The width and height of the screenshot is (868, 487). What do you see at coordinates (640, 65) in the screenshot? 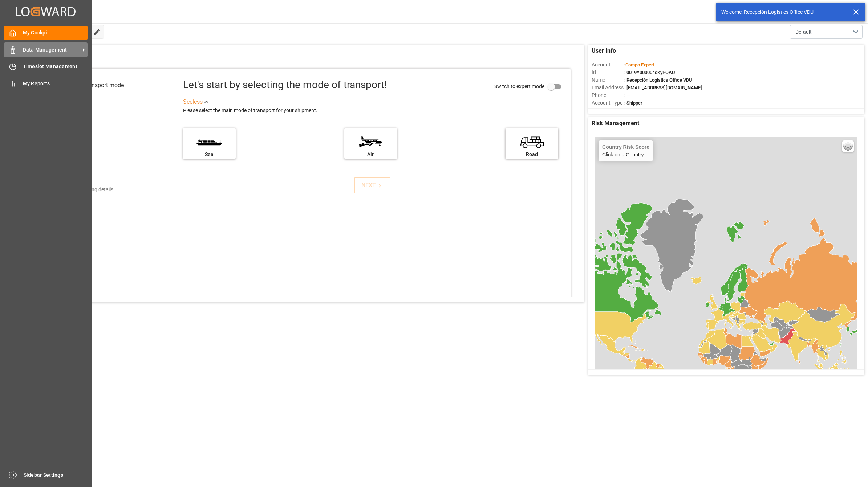
I see `span: Compo Expert` at bounding box center [640, 65].